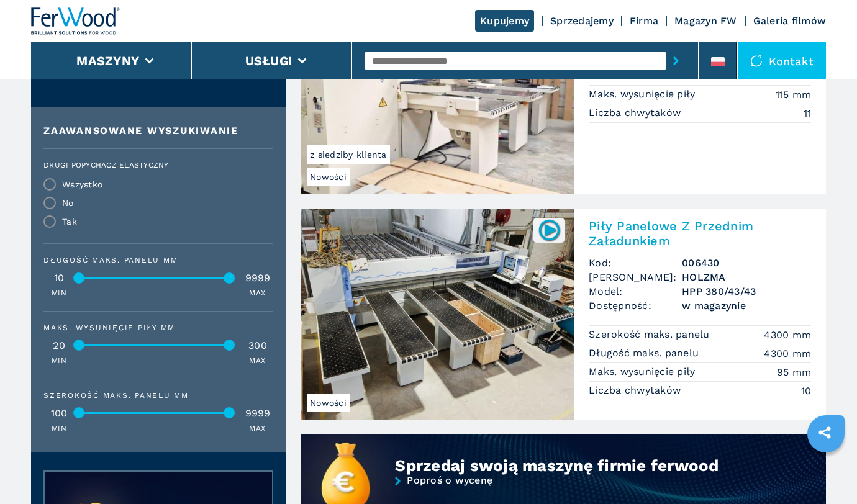 This screenshot has width=857, height=504. What do you see at coordinates (567, 465) in the screenshot?
I see `div: Sprzedaj swoją maszynę firmie ferwood` at bounding box center [567, 465].